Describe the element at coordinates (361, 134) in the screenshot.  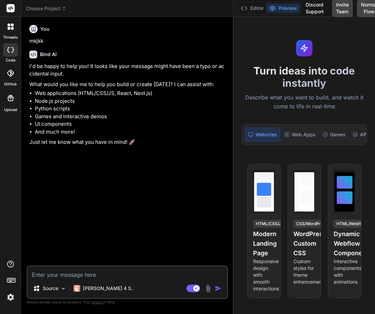
I see `div: APIs` at that location.